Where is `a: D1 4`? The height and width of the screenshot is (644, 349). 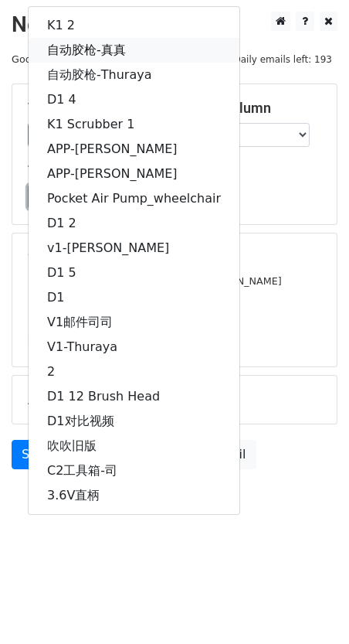
a: D1 4 is located at coordinates (134, 99).